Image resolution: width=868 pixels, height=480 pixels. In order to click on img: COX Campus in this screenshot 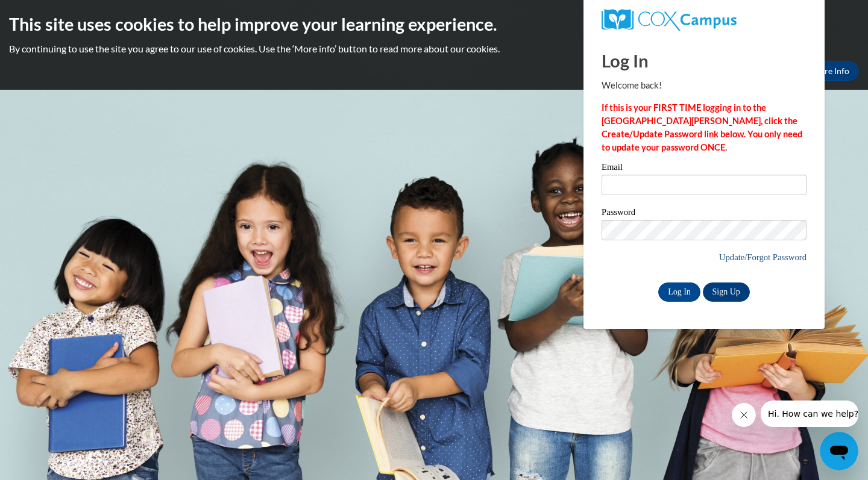, I will do `click(669, 20)`.